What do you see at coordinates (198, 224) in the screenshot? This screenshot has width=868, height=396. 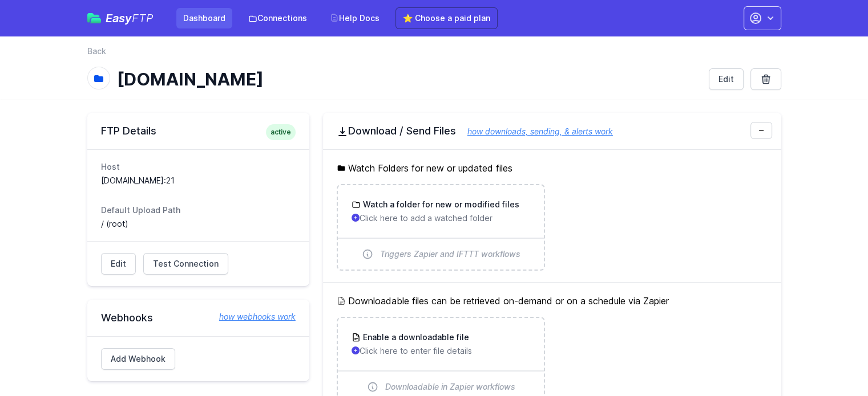 I see `dd: / (root)` at bounding box center [198, 224].